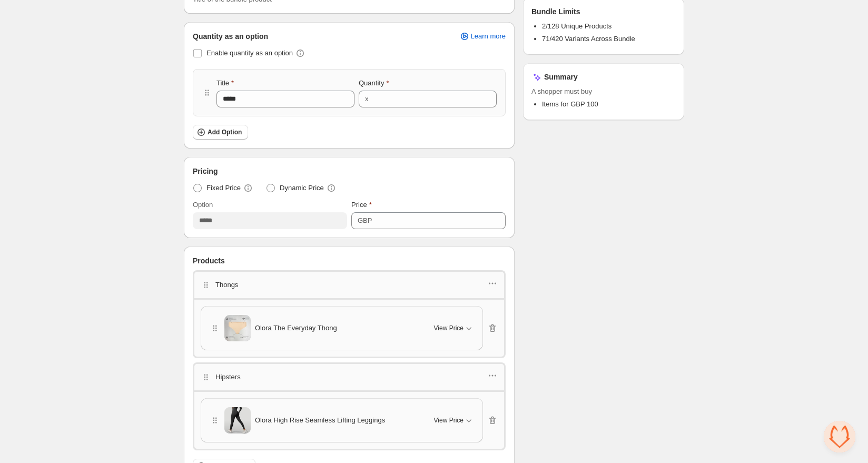 The width and height of the screenshot is (868, 463). I want to click on label: Option, so click(203, 205).